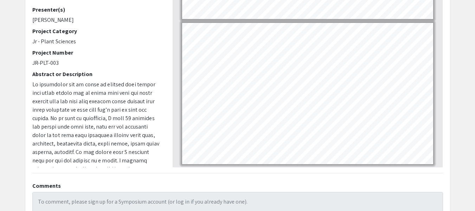  What do you see at coordinates (97, 52) in the screenshot?
I see `h2: Project Number` at bounding box center [97, 52].